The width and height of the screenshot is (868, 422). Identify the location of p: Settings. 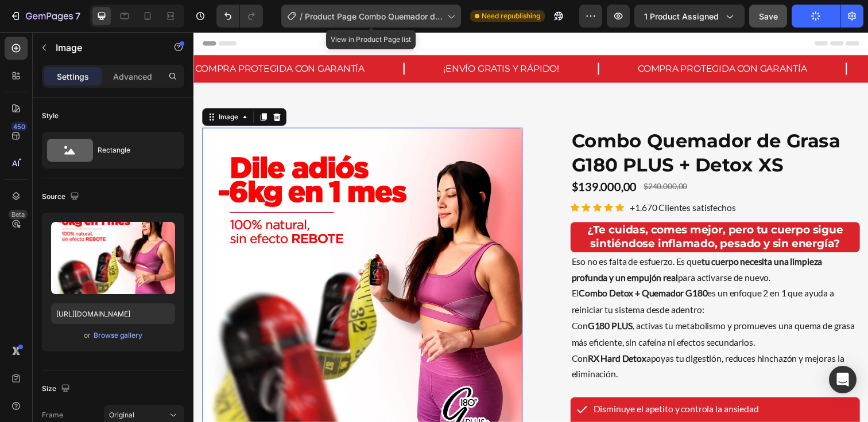
(73, 76).